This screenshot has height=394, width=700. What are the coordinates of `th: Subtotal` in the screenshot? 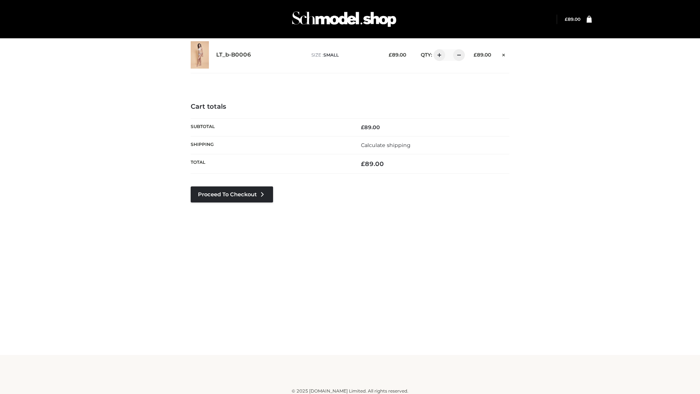 It's located at (270, 127).